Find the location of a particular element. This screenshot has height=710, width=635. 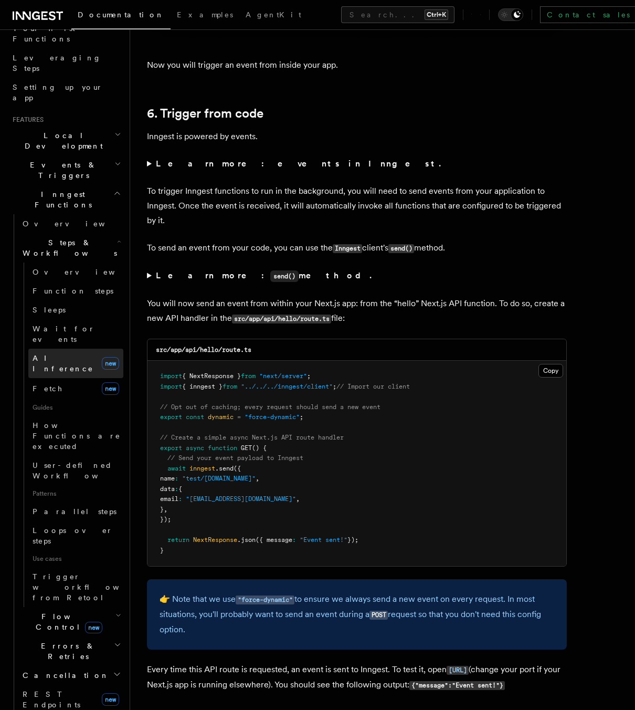

button: Events & Triggers is located at coordinates (66, 170).